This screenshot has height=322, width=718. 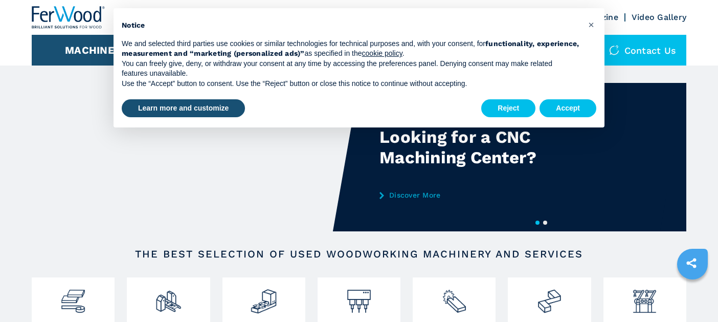 I want to click on a: Discover More, so click(x=480, y=195).